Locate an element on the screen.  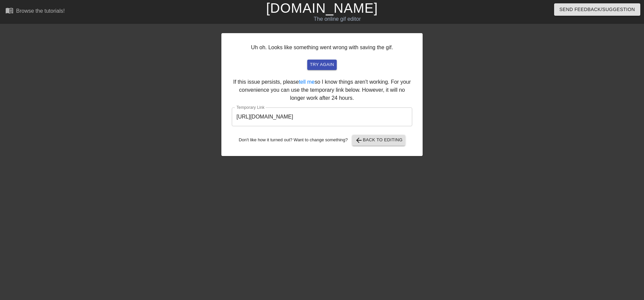
span: Send Feedback/Suggestion is located at coordinates (597, 9).